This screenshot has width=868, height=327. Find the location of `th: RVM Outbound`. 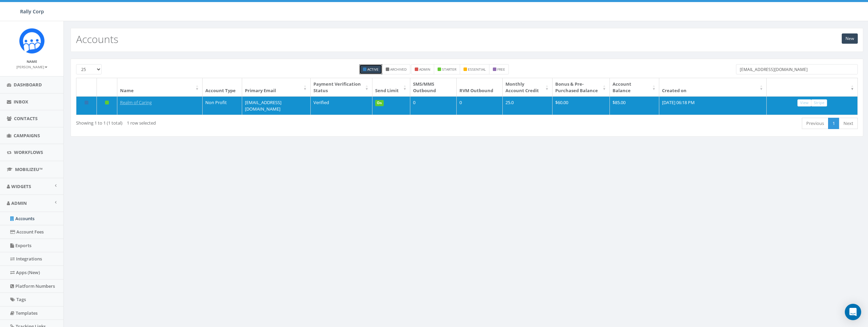

th: RVM Outbound is located at coordinates (480, 87).